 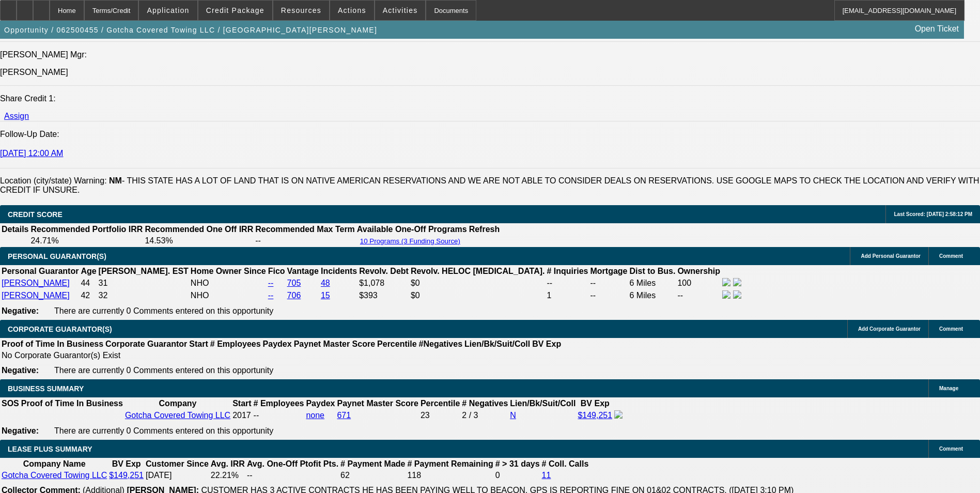 I want to click on span: Application, so click(x=168, y=10).